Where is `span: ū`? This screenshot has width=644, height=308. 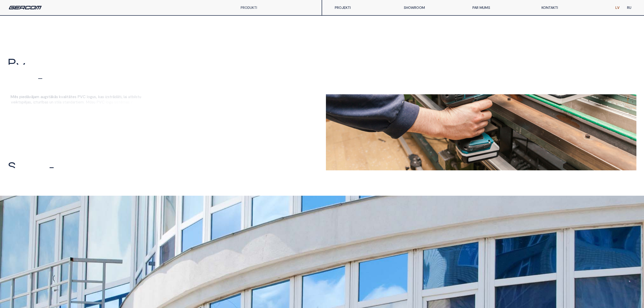 span: ū is located at coordinates (90, 102).